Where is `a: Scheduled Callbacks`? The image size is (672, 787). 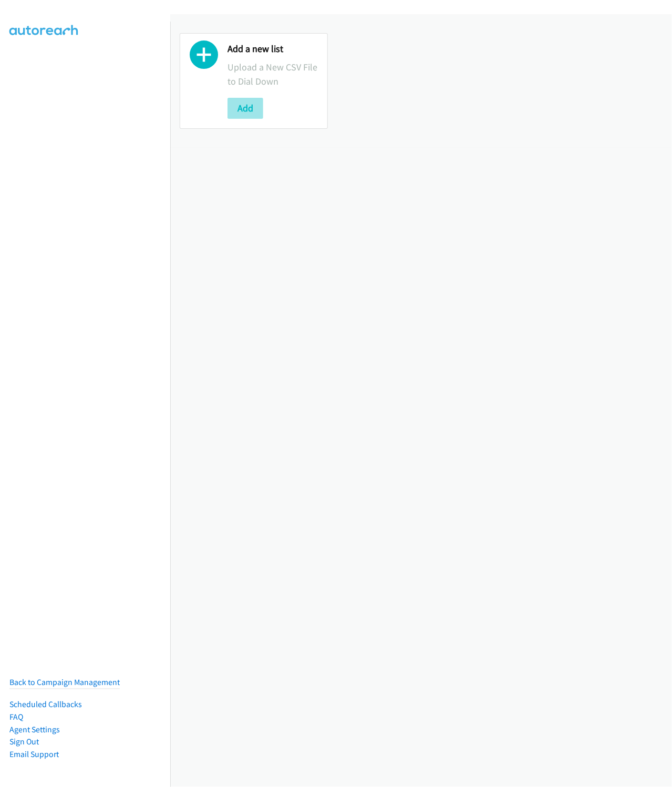 a: Scheduled Callbacks is located at coordinates (45, 704).